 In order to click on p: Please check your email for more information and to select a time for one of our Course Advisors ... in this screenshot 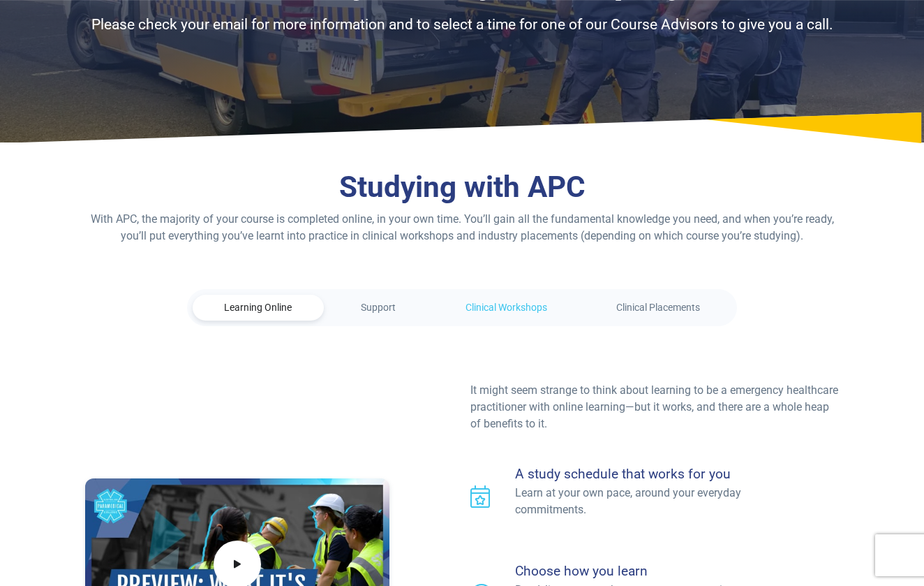, I will do `click(462, 25)`.